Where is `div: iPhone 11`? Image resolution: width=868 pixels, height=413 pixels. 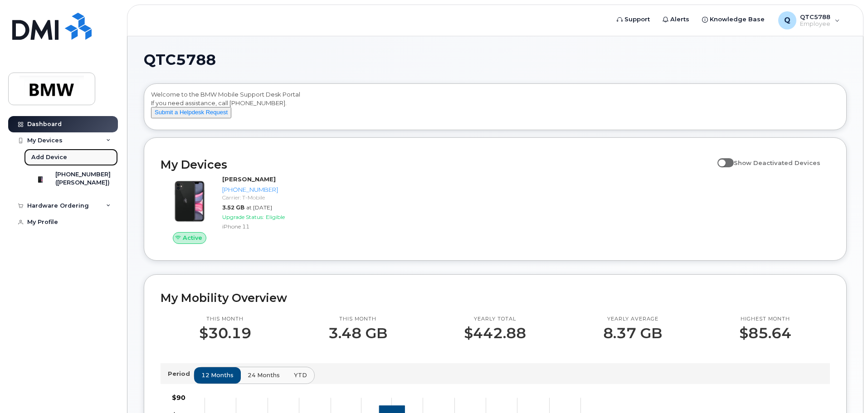
div: iPhone 11 is located at coordinates (269, 226).